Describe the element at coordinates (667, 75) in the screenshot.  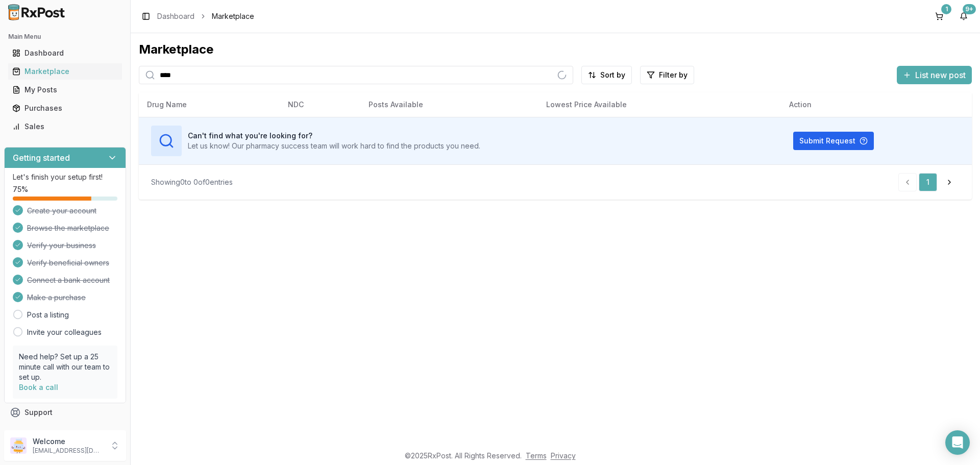
I see `button: Filter by` at that location.